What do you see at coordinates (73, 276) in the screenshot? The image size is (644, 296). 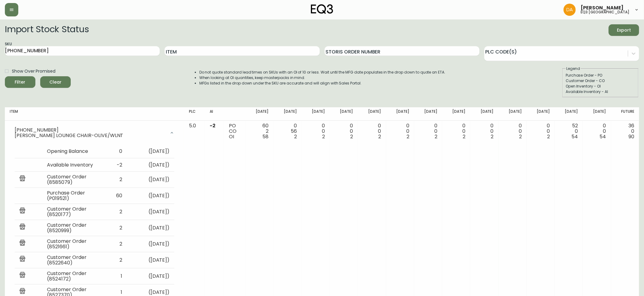 I see `td: Customer Order (8524172)` at bounding box center [73, 276].